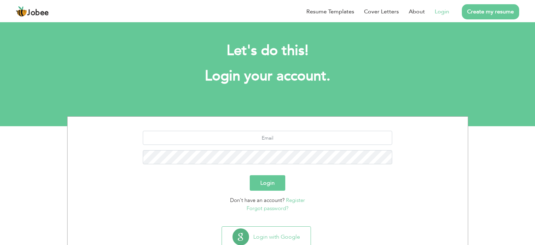 The width and height of the screenshot is (535, 245). Describe the element at coordinates (257, 200) in the screenshot. I see `span: Don't have an account?` at that location.